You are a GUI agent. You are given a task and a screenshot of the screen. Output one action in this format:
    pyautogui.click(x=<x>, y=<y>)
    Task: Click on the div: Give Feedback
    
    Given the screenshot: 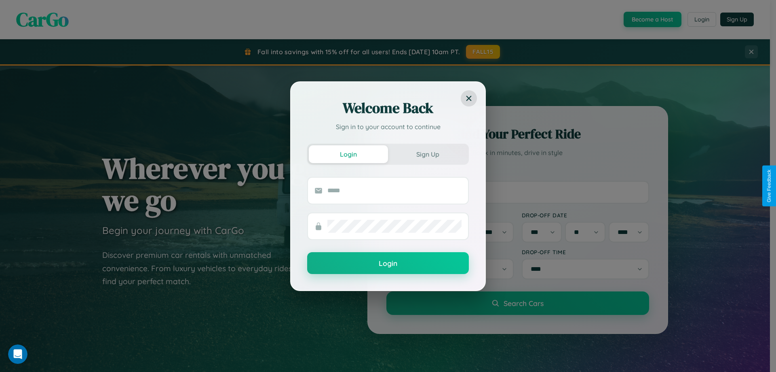 What is the action you would take?
    pyautogui.click(x=769, y=186)
    